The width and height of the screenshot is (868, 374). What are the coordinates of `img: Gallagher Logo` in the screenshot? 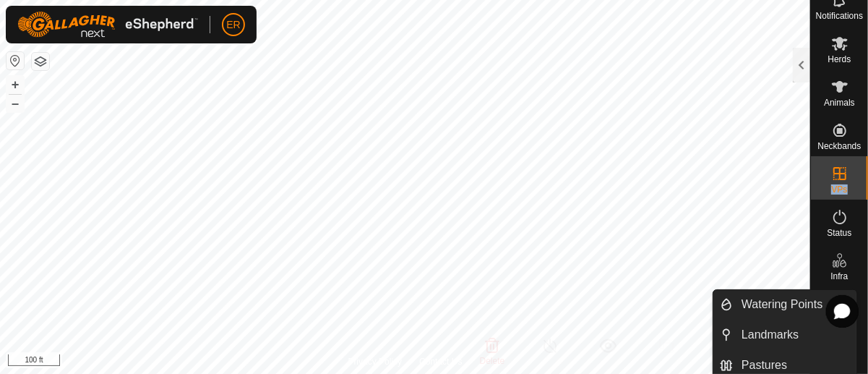 It's located at (107, 25).